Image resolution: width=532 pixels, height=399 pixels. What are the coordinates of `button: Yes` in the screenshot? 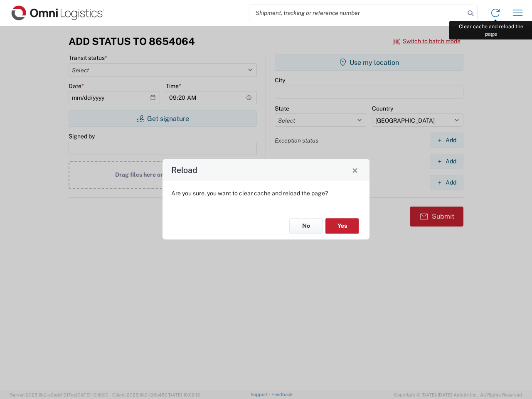 It's located at (342, 225).